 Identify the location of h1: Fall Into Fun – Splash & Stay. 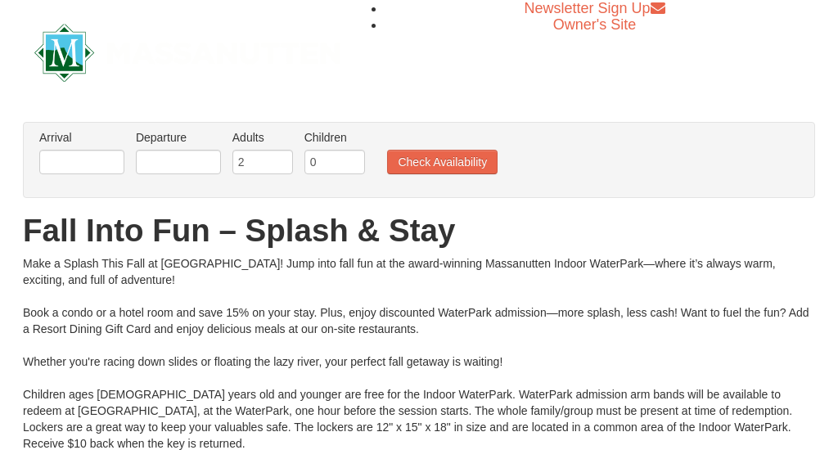
(419, 231).